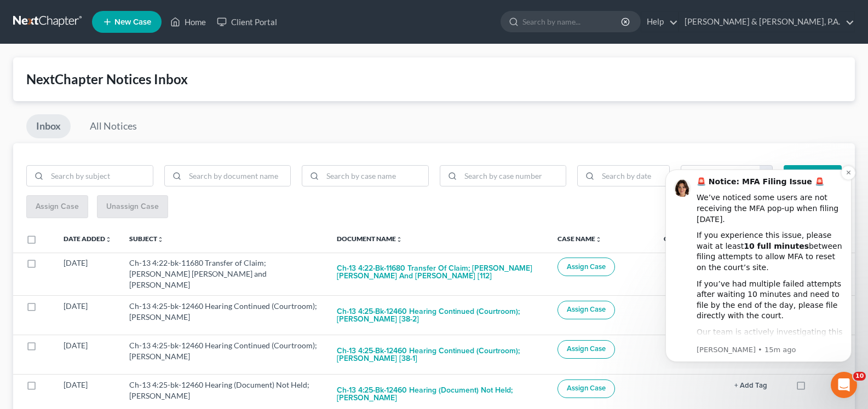 This screenshot has height=409, width=868. I want to click on a: All Notices, so click(113, 127).